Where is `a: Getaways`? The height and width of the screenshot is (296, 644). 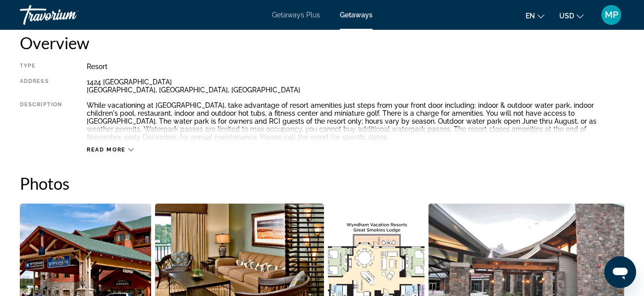
a: Getaways is located at coordinates (356, 15).